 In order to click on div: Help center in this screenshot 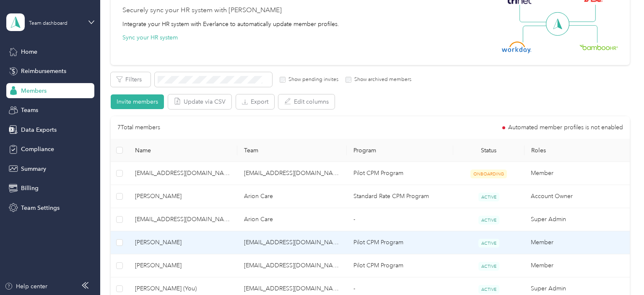, I will do `click(26, 286)`.